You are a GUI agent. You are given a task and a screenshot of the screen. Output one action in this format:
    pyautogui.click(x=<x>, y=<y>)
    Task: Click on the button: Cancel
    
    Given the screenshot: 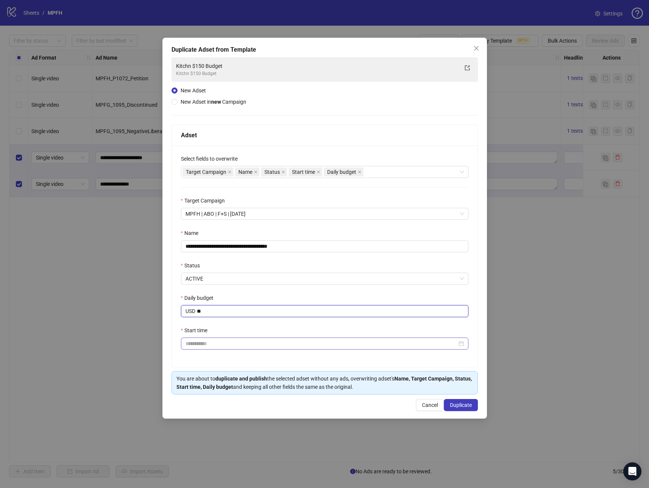 What is the action you would take?
    pyautogui.click(x=430, y=405)
    